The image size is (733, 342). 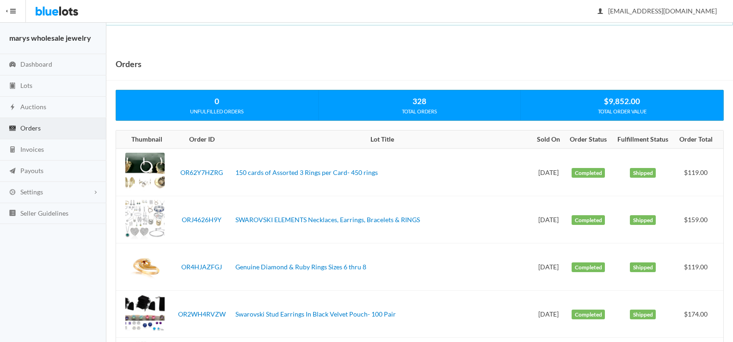 What do you see at coordinates (12, 150) in the screenshot?
I see `ion-icon: calculator` at bounding box center [12, 150].